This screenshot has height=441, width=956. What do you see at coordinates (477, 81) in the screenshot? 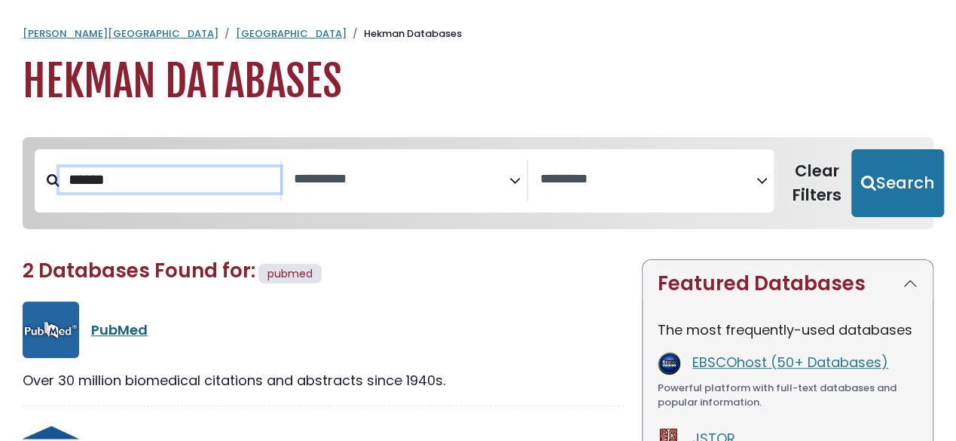
I see `h1: Hekman Databases` at bounding box center [477, 81].